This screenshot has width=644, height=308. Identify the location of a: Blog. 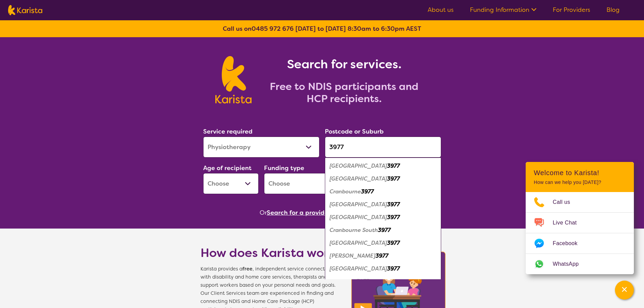
(613, 10).